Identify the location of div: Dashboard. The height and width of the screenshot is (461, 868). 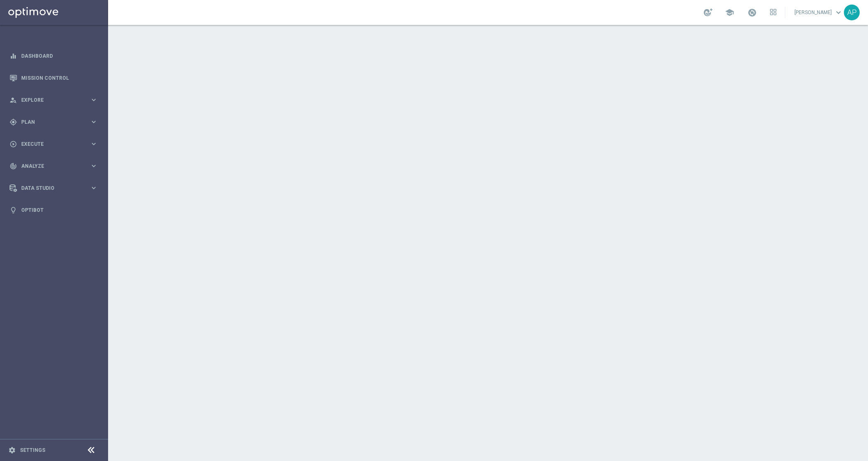
(54, 56).